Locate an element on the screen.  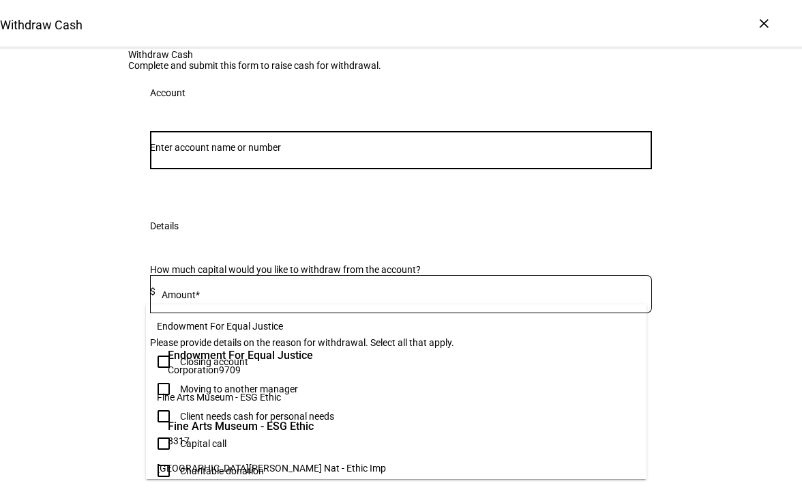
mat-label: Amount* is located at coordinates (181, 295).